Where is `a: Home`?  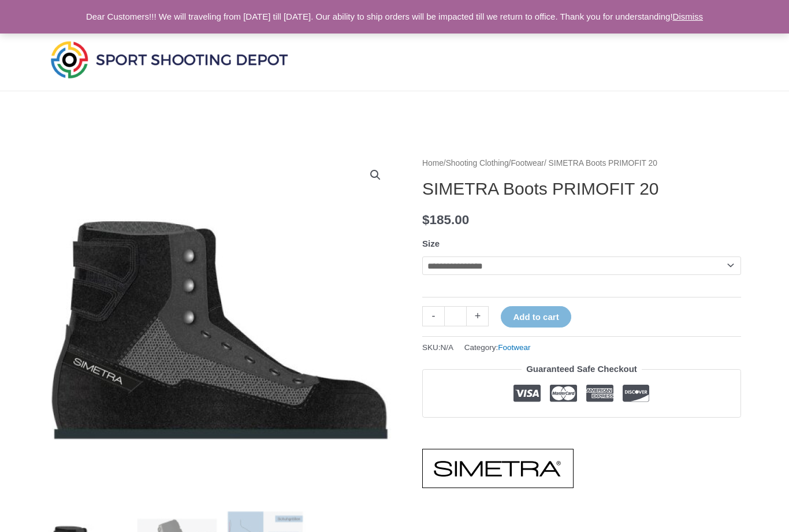
a: Home is located at coordinates (433, 163).